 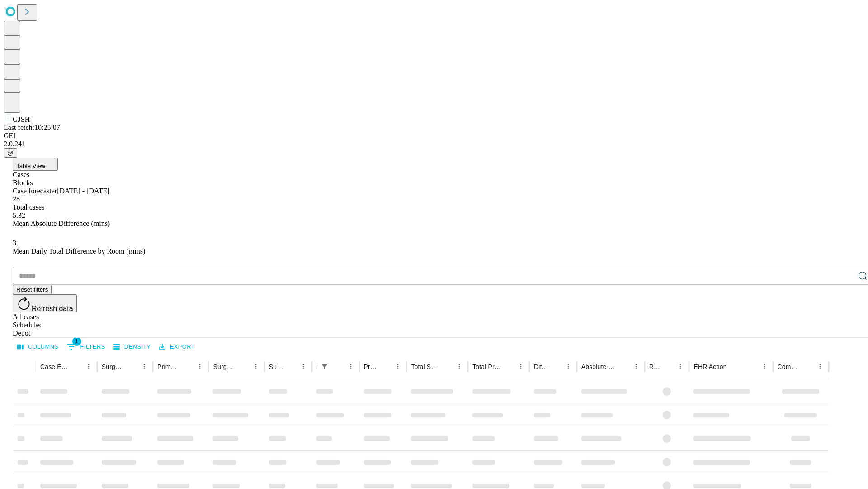 What do you see at coordinates (177, 347) in the screenshot?
I see `button: Export` at bounding box center [177, 347].